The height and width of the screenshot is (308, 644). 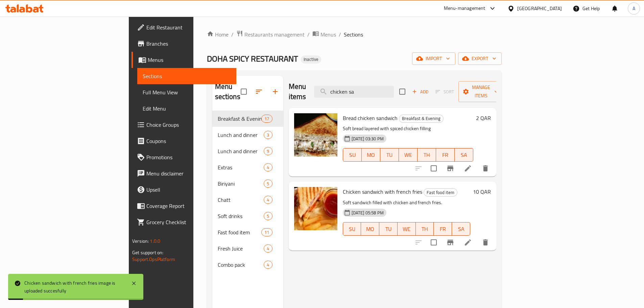 What do you see at coordinates (239, 232) in the screenshot?
I see `div: Fast food item` at bounding box center [239, 232].